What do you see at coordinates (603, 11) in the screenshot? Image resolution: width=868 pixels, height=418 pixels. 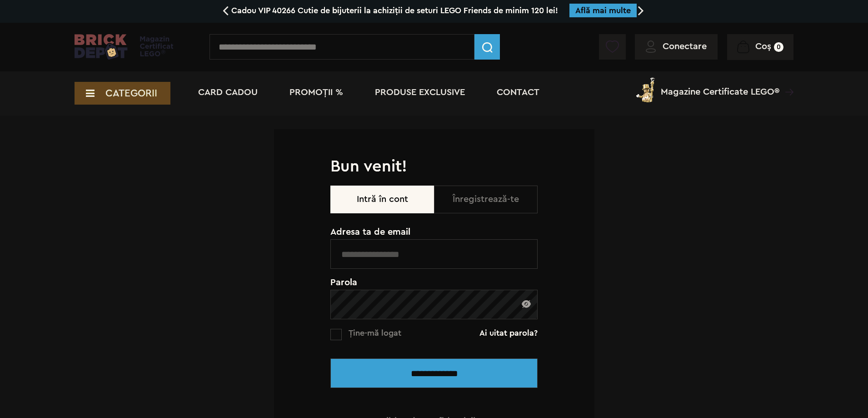 I see `a: Află mai multe` at bounding box center [603, 11].